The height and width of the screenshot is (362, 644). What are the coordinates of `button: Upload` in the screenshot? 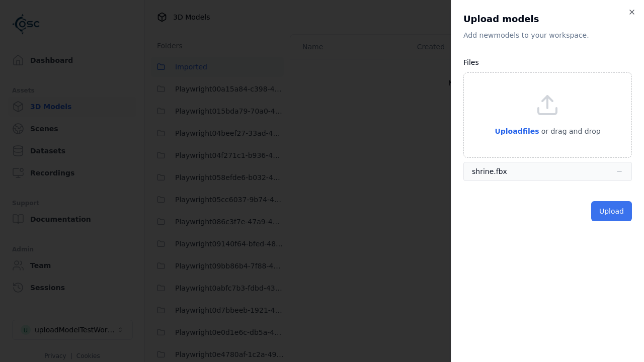 It's located at (611, 212).